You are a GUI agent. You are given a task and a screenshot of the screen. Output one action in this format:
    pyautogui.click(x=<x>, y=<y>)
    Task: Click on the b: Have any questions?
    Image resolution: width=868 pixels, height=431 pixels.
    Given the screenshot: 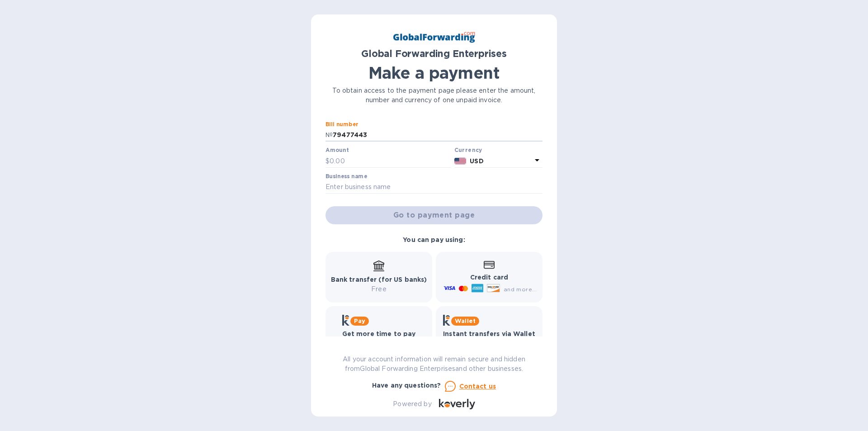 What is the action you would take?
    pyautogui.click(x=406, y=386)
    